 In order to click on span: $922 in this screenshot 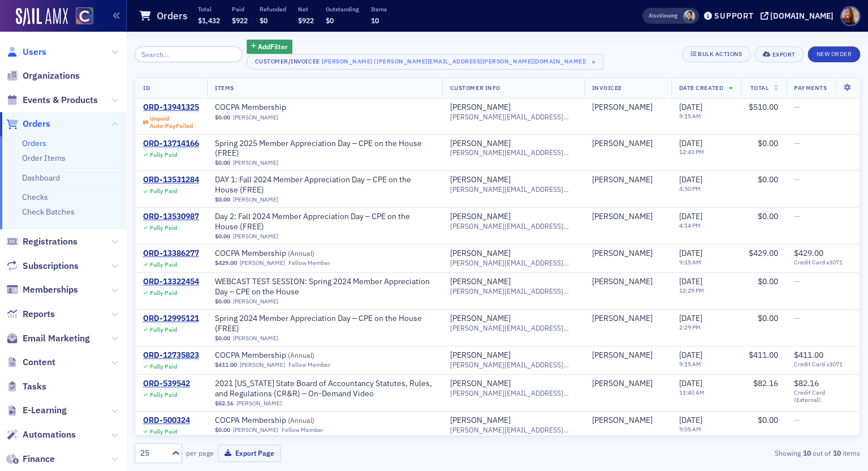, I will do `click(240, 20)`.